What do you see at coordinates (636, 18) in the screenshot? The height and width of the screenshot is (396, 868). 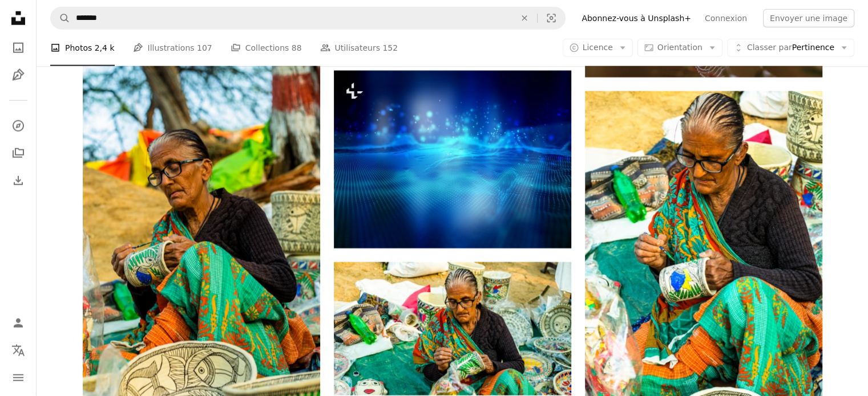 I see `a: Abonnez-vous à Unsplash+` at bounding box center [636, 18].